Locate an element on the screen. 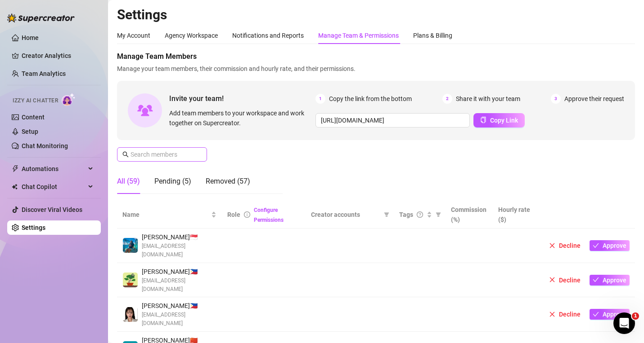 Image resolution: width=644 pixels, height=343 pixels. div: Manage Team & Permissions is located at coordinates (358, 36).